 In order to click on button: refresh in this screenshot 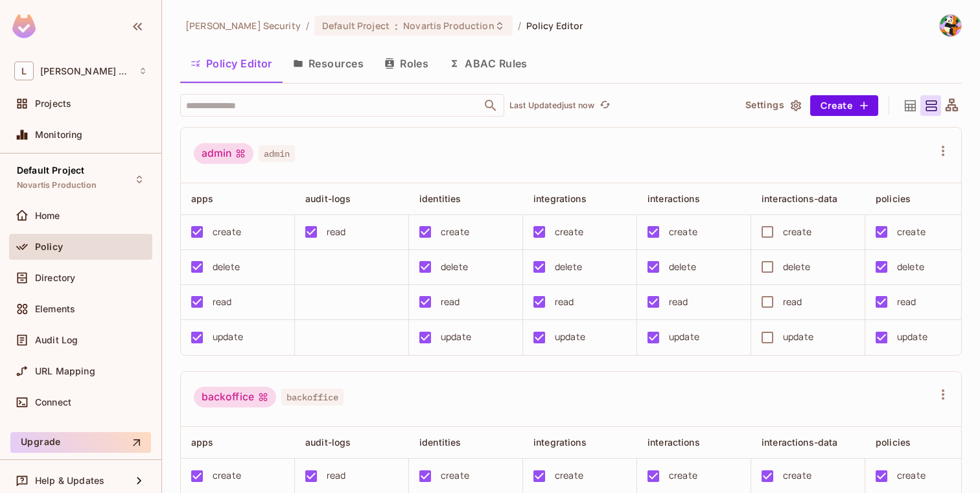, I will do `click(605, 105)`.